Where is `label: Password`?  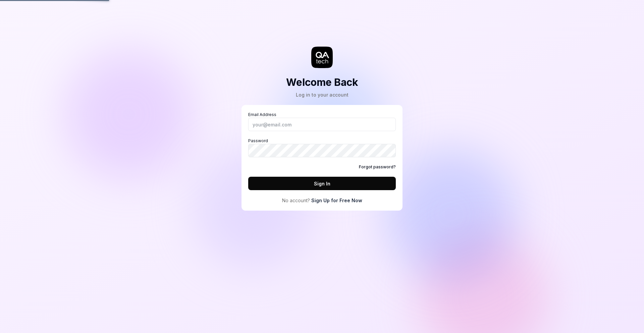 label: Password is located at coordinates (322, 147).